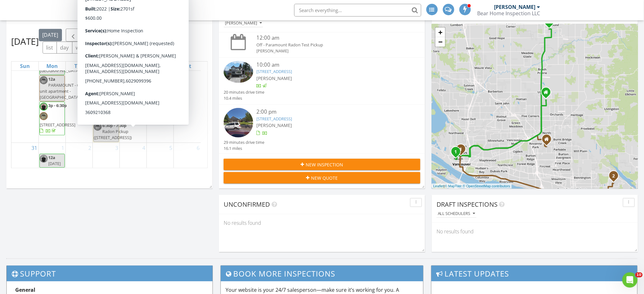 This screenshot has height=294, width=644. Describe the element at coordinates (160, 66) in the screenshot. I see `a: Friday` at that location.